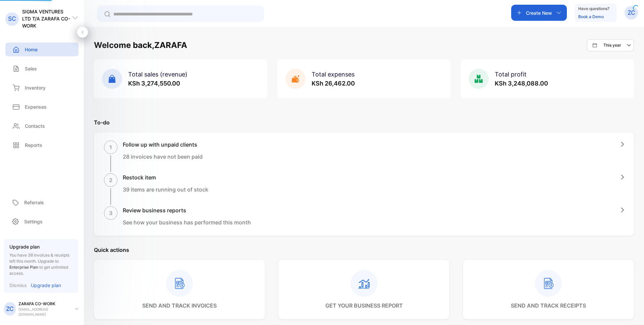  I want to click on span: Upgrade to to get unlimited access., so click(39, 267).